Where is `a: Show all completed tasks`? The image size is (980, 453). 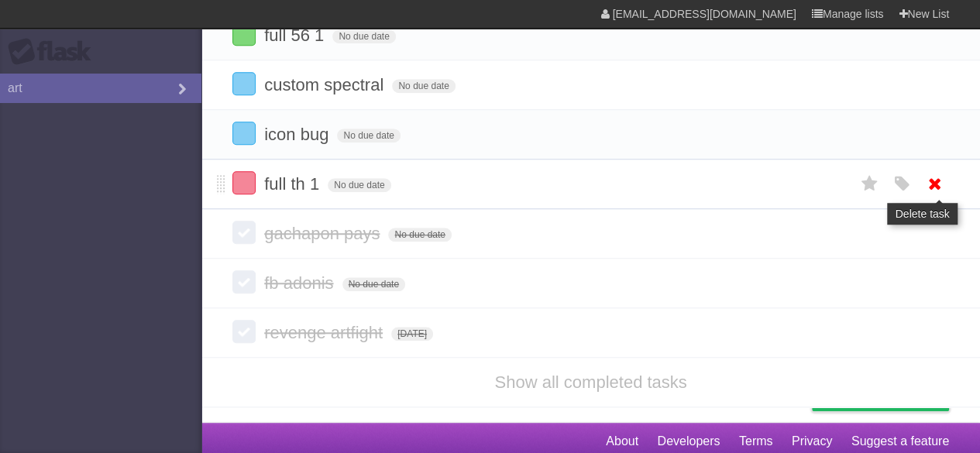
a: Show all completed tasks is located at coordinates (590, 382).